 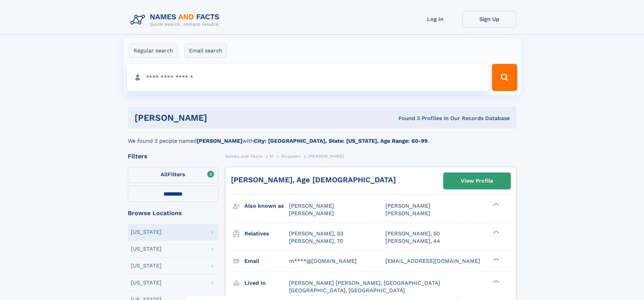 I want to click on a: View Profile, so click(x=477, y=181).